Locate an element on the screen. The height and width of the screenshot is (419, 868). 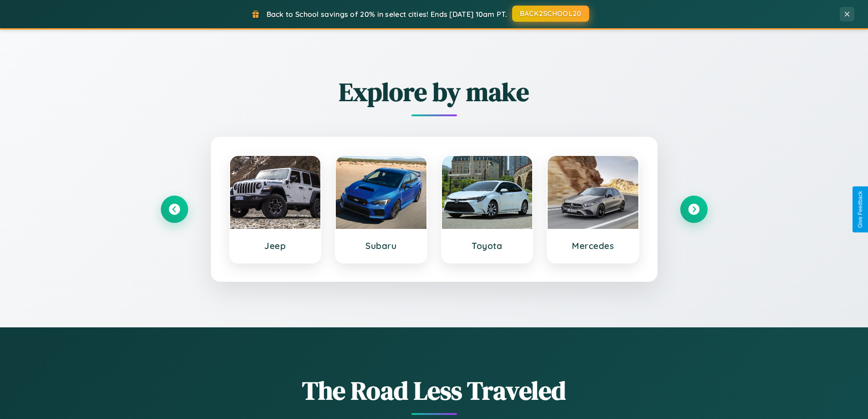
button: BACK2SCHOOL20 is located at coordinates (551, 14).